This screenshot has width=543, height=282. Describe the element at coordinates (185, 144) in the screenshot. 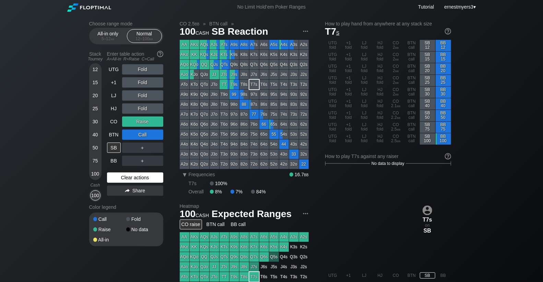

I see `div: A4o` at that location.